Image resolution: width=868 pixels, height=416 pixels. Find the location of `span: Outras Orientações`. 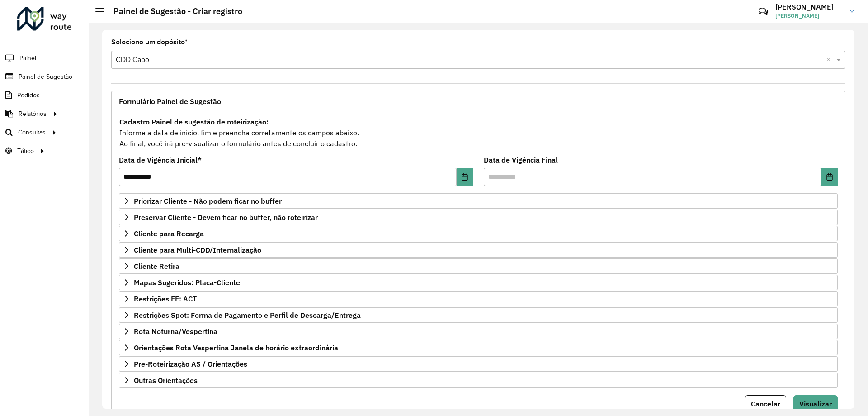

span: Outras Orientações is located at coordinates (166, 380).